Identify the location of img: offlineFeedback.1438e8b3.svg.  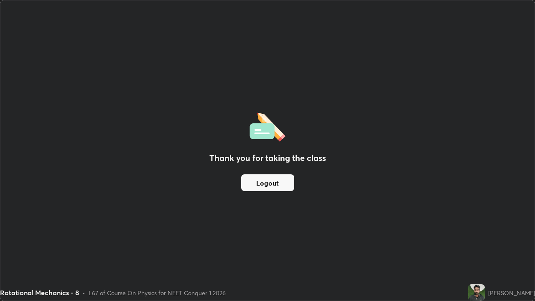
(268, 126).